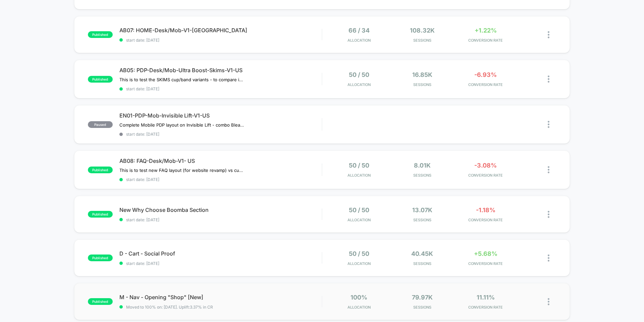 The height and width of the screenshot is (322, 644). Describe the element at coordinates (181, 79) in the screenshot. I see `span: This is to test the SKIMS cup/band variants - to compare it with the results from the same AB of ...` at that location.